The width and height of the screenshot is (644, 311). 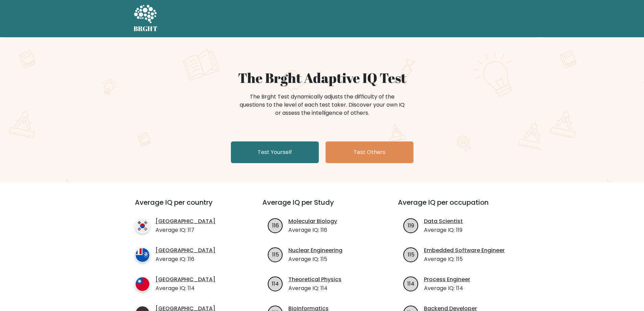 What do you see at coordinates (313, 221) in the screenshot?
I see `a: Molecular Biology` at bounding box center [313, 221].